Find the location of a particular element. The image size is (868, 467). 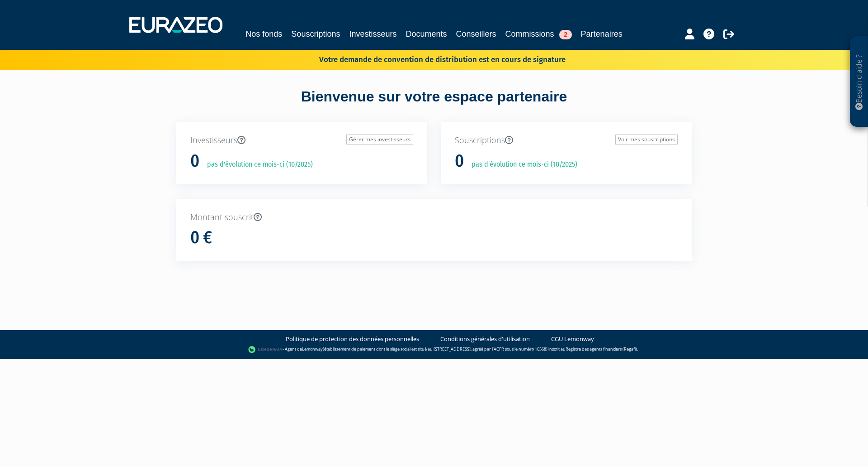

p: Investisseurs is located at coordinates (301, 141).